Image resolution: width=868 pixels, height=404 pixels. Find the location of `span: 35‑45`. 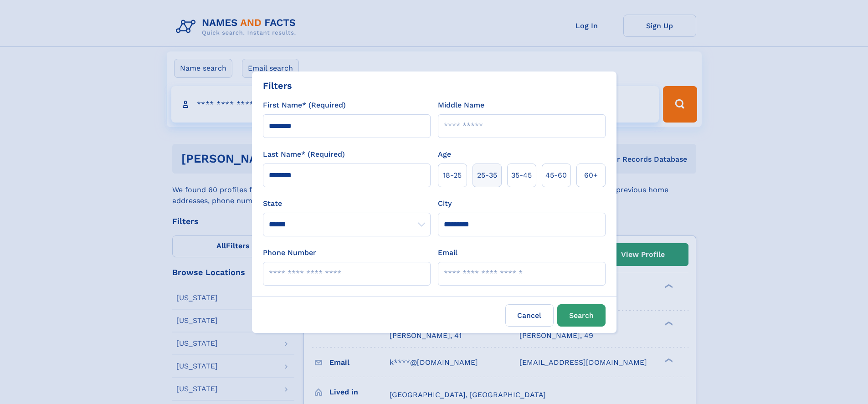

span: 35‑45 is located at coordinates (522, 175).